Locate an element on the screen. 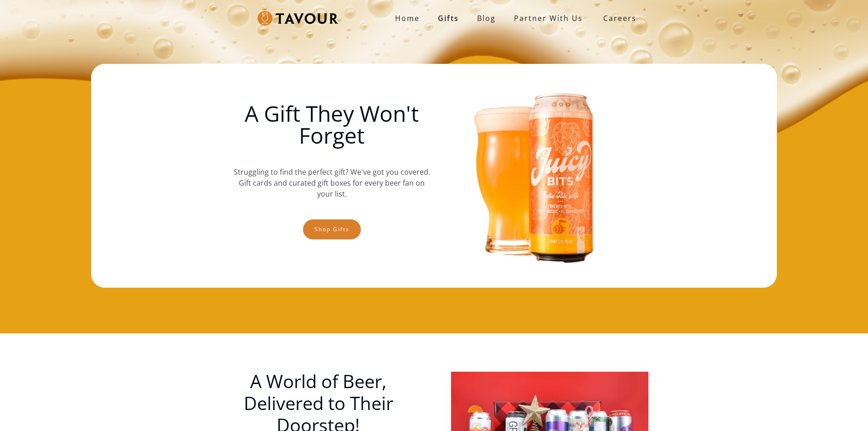  a: Shop gifts is located at coordinates (332, 230).